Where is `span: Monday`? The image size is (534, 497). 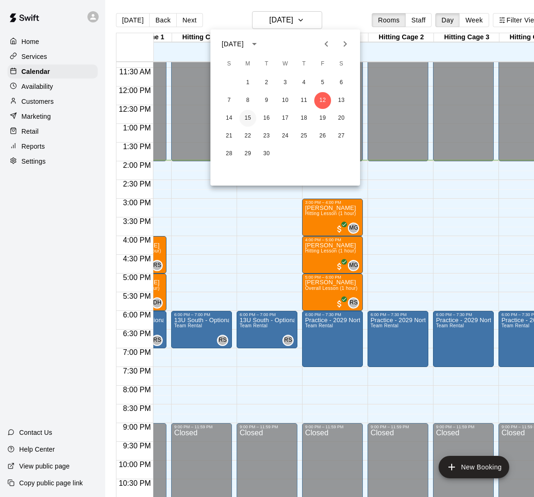 span: Monday is located at coordinates (248, 64).